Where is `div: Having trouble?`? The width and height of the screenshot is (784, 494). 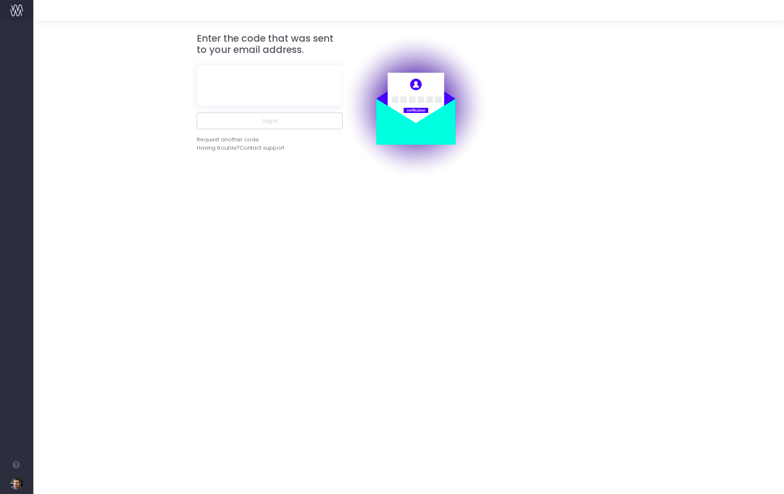
div: Having trouble? is located at coordinates (270, 148).